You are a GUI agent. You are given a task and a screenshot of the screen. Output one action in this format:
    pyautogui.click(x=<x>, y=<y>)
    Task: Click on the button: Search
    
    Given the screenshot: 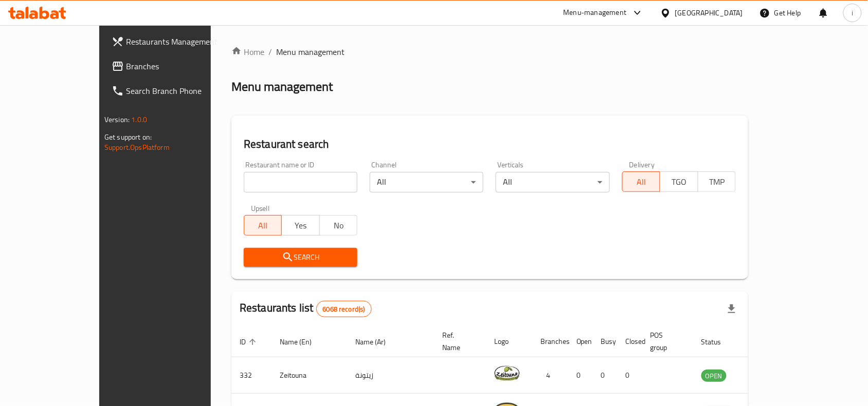 What is the action you would take?
    pyautogui.click(x=300, y=258)
    